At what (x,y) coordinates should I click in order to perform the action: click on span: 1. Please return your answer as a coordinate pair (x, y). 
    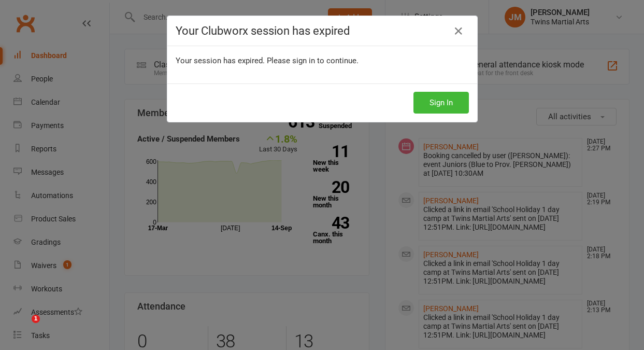
    Looking at the image, I should click on (36, 319).